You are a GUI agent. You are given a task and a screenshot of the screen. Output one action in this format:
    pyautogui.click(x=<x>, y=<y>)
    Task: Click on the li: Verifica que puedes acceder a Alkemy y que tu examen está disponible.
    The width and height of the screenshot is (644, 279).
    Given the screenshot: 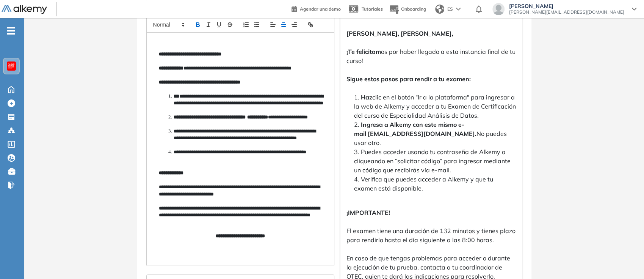 What is the action you would take?
    pyautogui.click(x=435, y=184)
    